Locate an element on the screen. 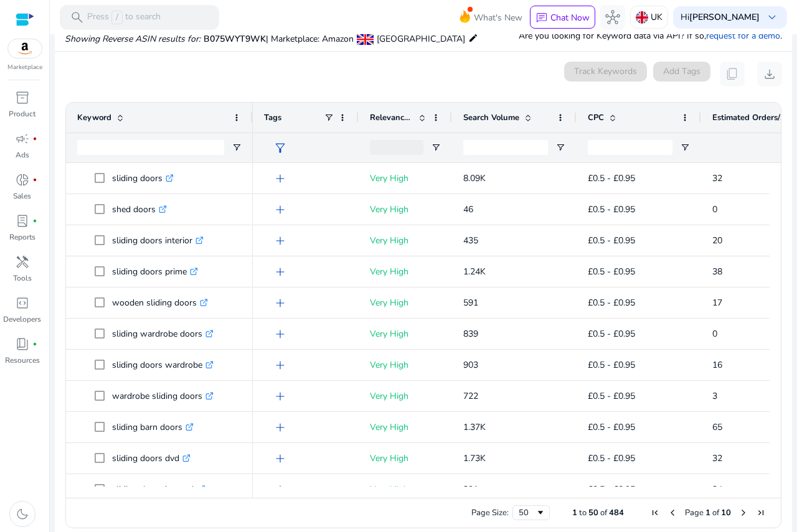 The image size is (797, 532). p: wardrobe sliding doors is located at coordinates (163, 396).